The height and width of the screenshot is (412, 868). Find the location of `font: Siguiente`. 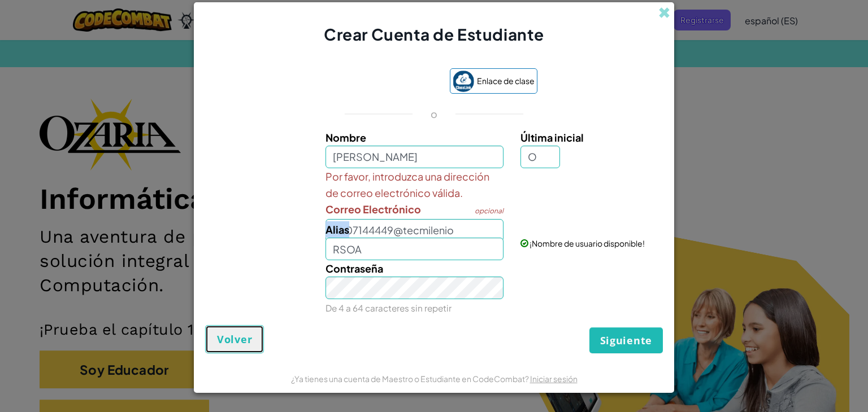

font: Siguiente is located at coordinates (626, 340).